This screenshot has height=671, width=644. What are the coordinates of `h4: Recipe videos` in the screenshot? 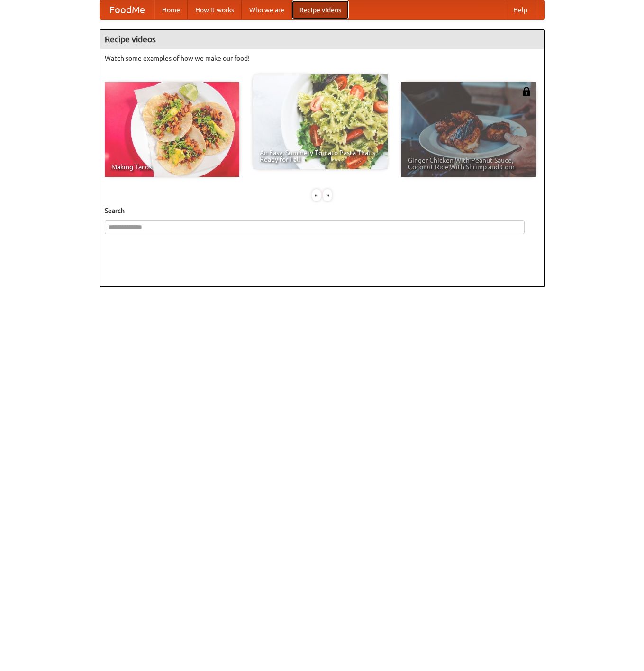 It's located at (322, 39).